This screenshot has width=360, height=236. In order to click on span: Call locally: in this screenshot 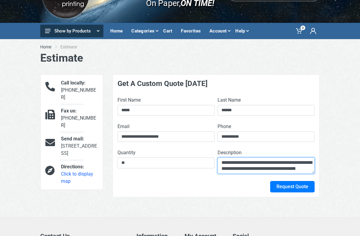, I will do `click(73, 83)`.